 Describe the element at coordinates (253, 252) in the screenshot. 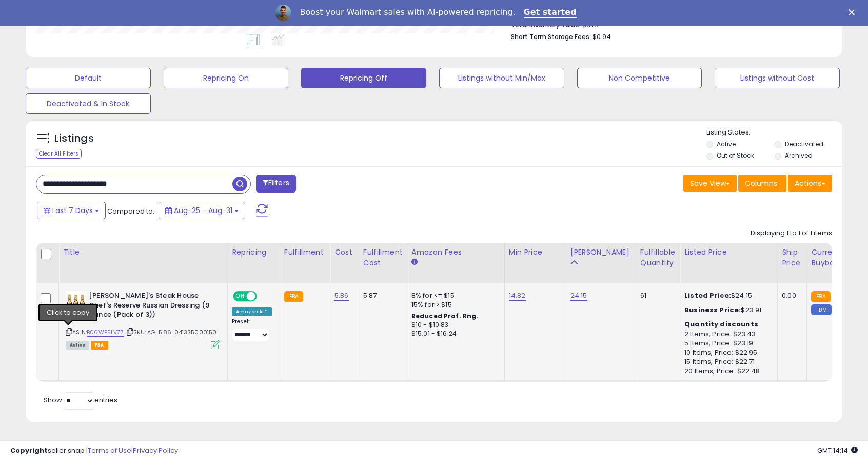

I see `div: Repricing` at that location.